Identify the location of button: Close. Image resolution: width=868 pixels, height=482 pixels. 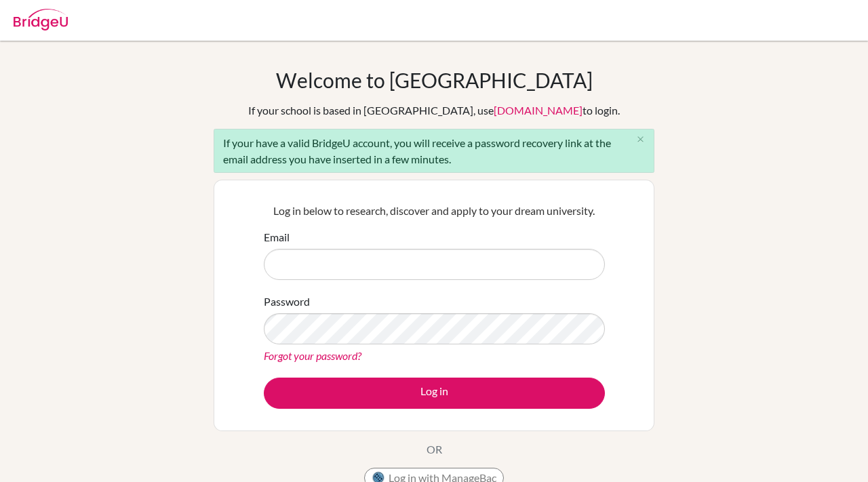
(640, 139).